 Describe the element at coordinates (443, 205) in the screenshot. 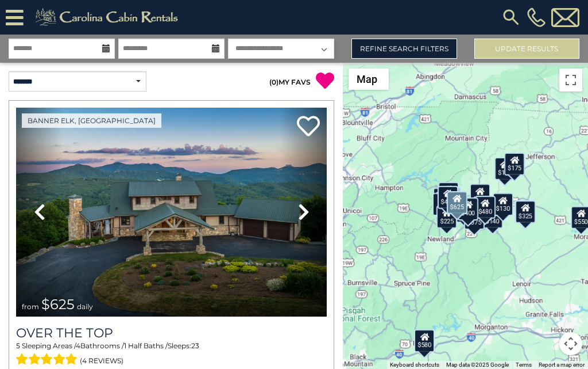

I see `div: $230` at that location.